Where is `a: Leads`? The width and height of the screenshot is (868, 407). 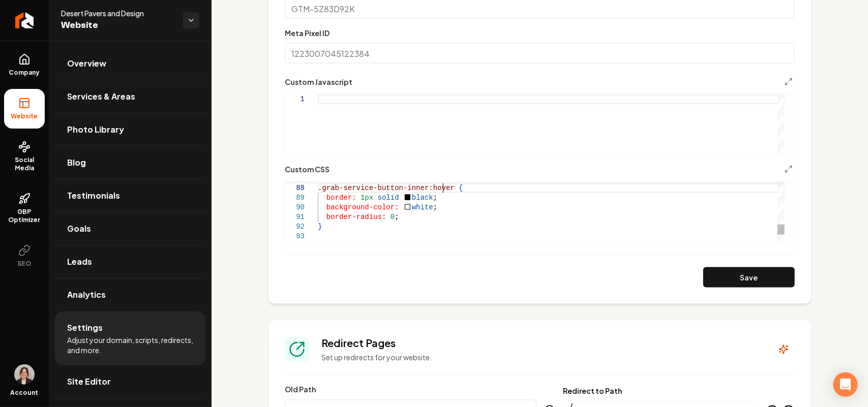 a: Leads is located at coordinates (130, 262).